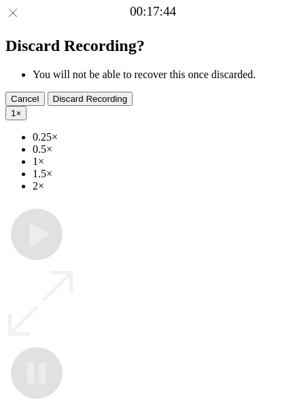 This screenshot has width=306, height=409. I want to click on a: 00:17:44, so click(153, 12).